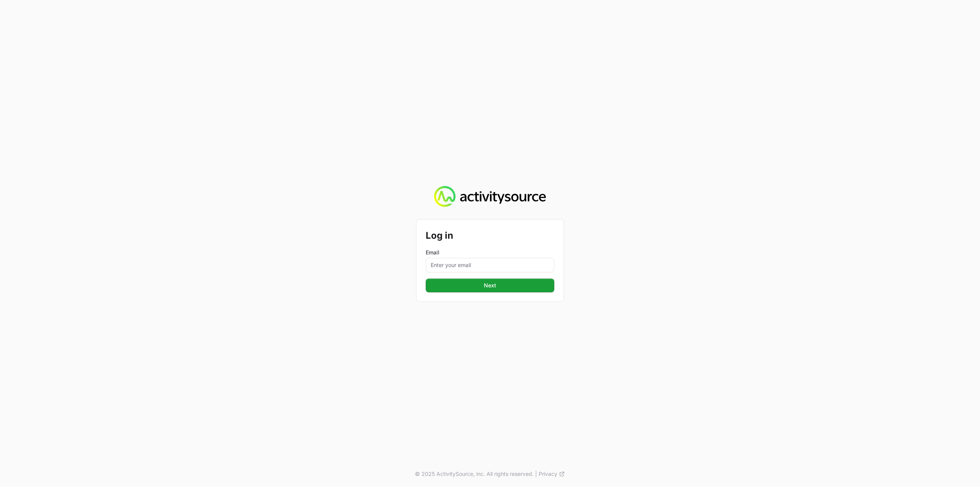  Describe the element at coordinates (474, 474) in the screenshot. I see `p: © 2025 ActivitySource, inc. All rights reserved.` at that location.